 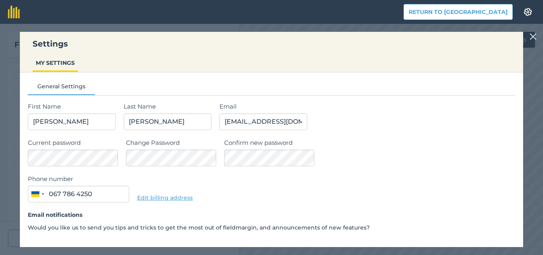 I want to click on h3: Settings, so click(x=271, y=44).